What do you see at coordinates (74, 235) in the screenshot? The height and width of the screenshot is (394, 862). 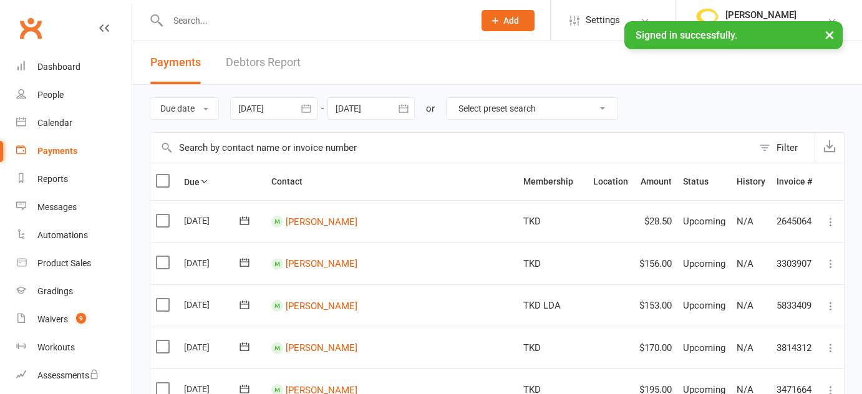 I see `a: Automations` at bounding box center [74, 235].